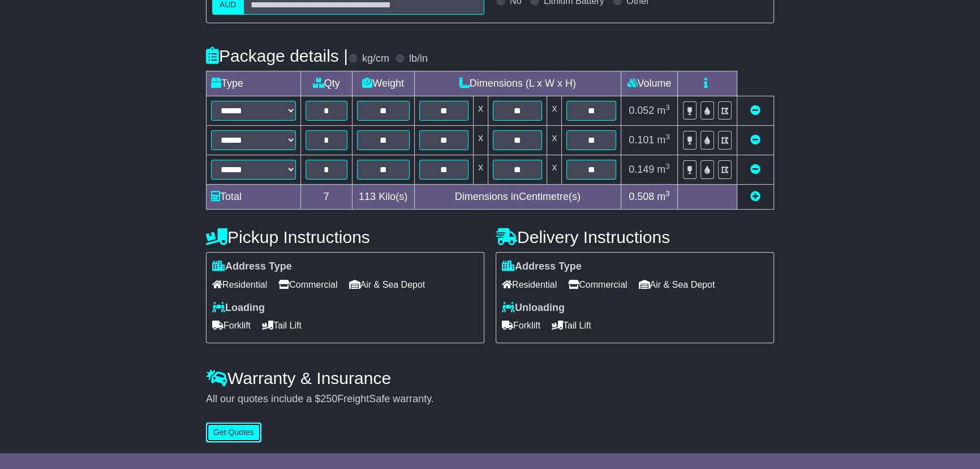 This screenshot has height=469, width=980. I want to click on span: 0.149, so click(641, 170).